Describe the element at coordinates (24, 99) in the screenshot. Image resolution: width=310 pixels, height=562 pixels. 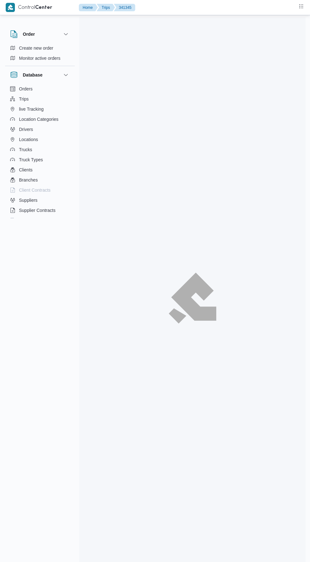
I see `span: Trips` at that location.